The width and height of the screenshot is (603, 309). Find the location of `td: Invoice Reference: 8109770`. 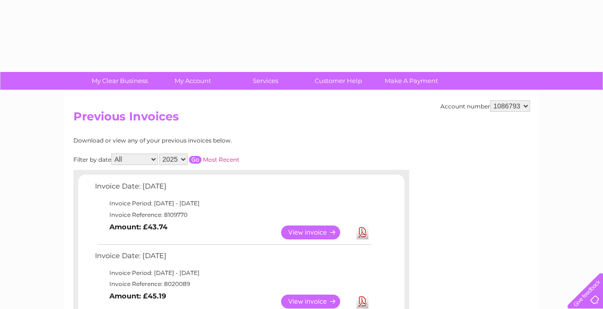

td: Invoice Reference: 8109770 is located at coordinates (233, 215).